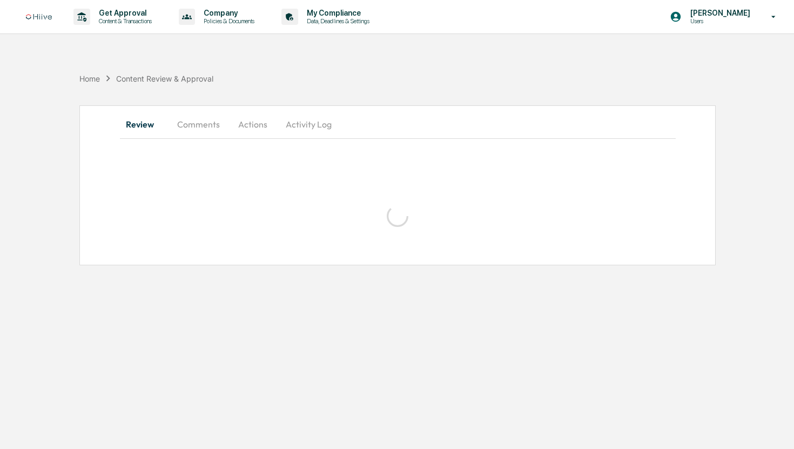  What do you see at coordinates (124, 13) in the screenshot?
I see `p: Get Approval` at bounding box center [124, 13].